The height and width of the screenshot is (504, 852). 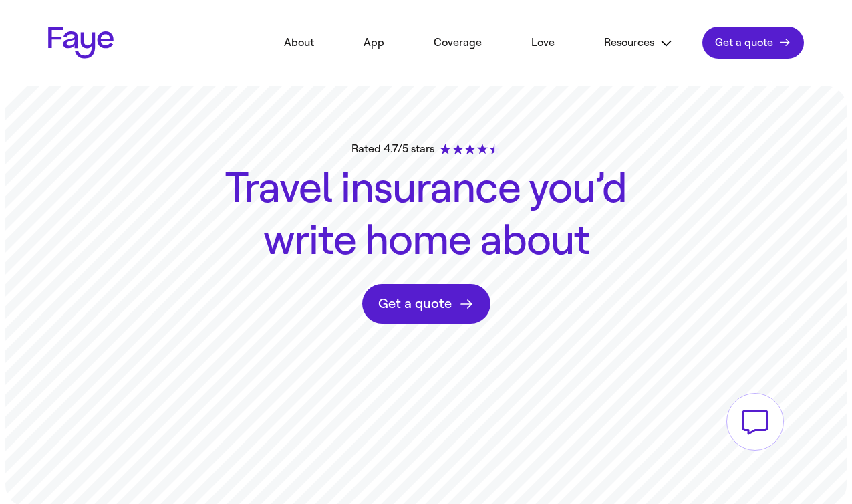 What do you see at coordinates (81, 42) in the screenshot?
I see `a: Faye Logo` at bounding box center [81, 42].